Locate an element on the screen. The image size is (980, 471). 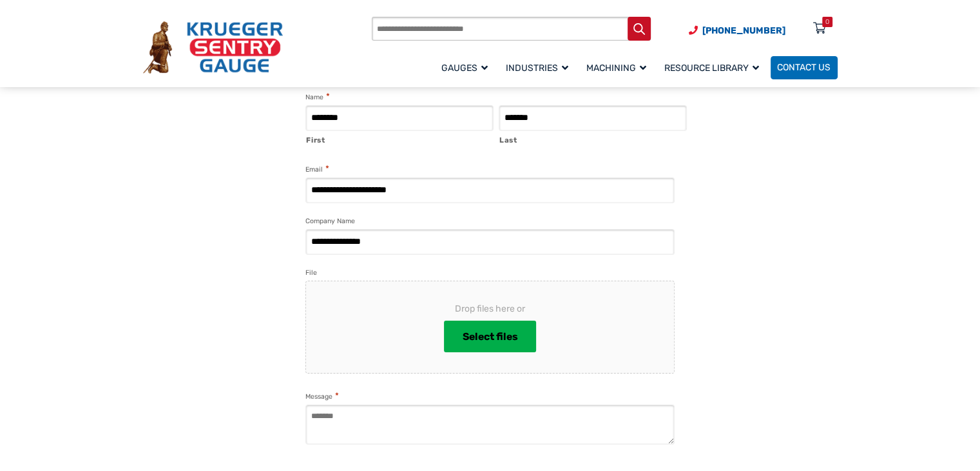
a: Phone Number (920) 434-8860 is located at coordinates (737, 31).